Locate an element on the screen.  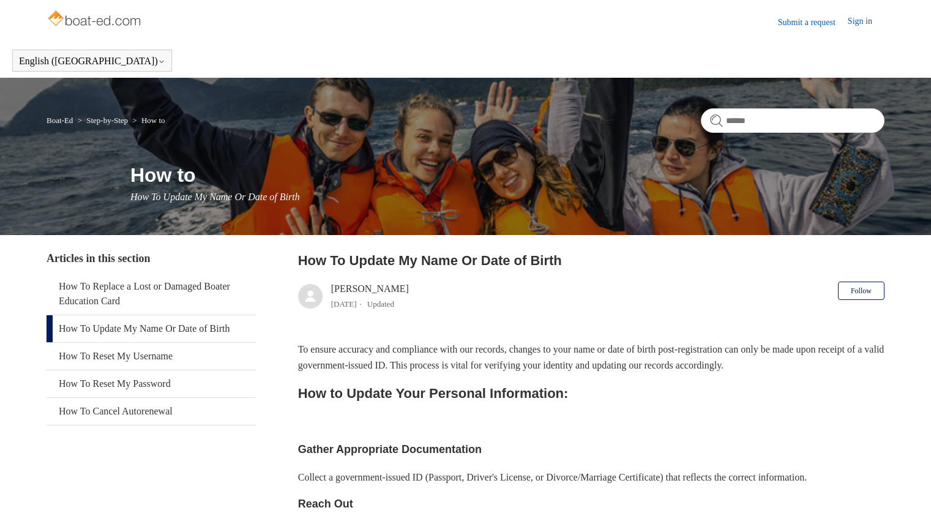
h3: Reach Out is located at coordinates (591, 504).